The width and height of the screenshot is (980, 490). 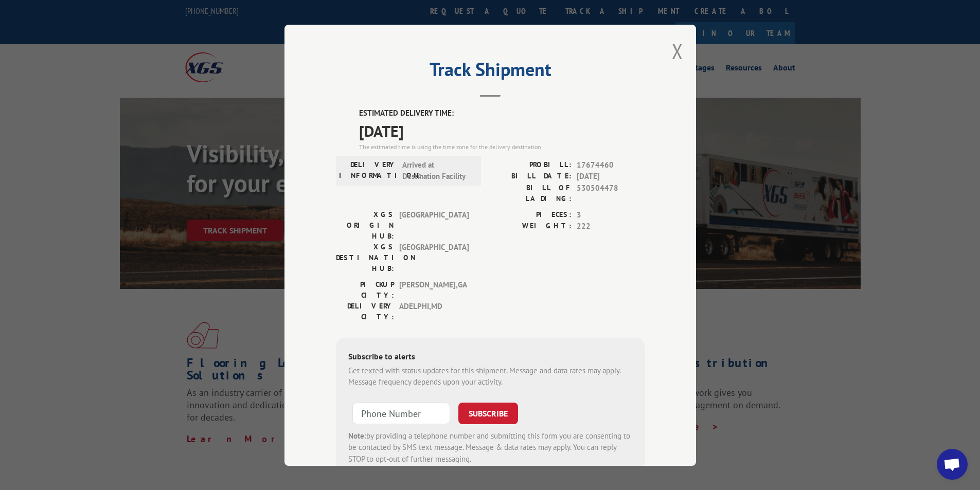 I want to click on span: ADELPHI , MD, so click(x=434, y=311).